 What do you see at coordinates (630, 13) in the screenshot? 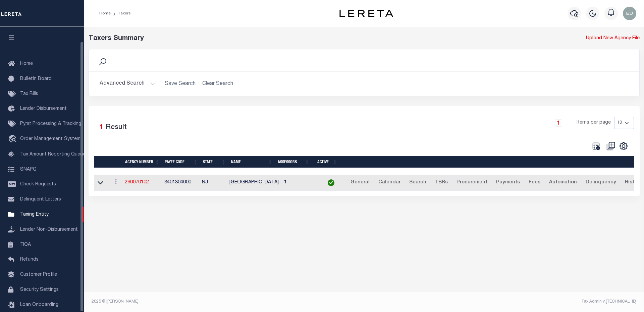
I see `img: svg+xml;base64,PHN2ZyB4bWxucz0iaHR0cDovL3d3dy53My5vcmcvMjAwMC9zdmciIHBvaW50ZXItZXZlbnRzPSJub25lIi...` at bounding box center [630, 13].